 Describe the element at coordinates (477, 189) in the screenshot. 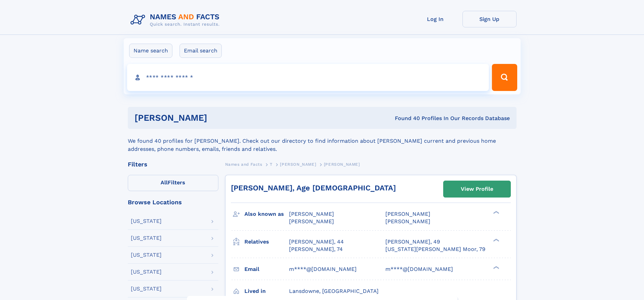

I see `div: View Profile` at that location.